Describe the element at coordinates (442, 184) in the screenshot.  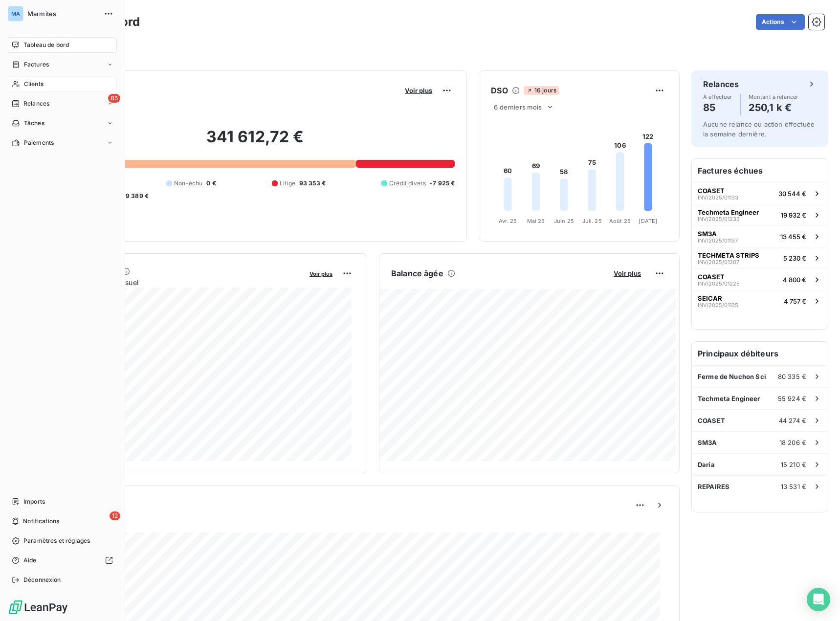
I see `span: -7 925 €` at that location.